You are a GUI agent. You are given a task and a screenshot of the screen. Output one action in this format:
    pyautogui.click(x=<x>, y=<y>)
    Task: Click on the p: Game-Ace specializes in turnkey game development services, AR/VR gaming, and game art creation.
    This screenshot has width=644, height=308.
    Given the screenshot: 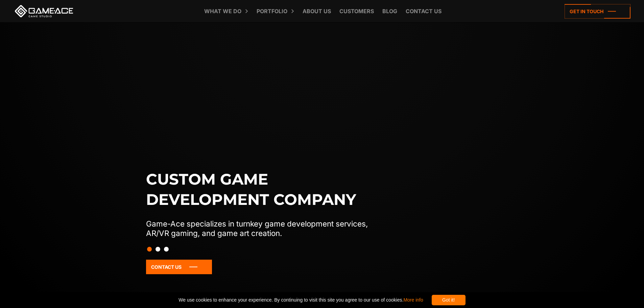 What is the action you would take?
    pyautogui.click(x=264, y=229)
    